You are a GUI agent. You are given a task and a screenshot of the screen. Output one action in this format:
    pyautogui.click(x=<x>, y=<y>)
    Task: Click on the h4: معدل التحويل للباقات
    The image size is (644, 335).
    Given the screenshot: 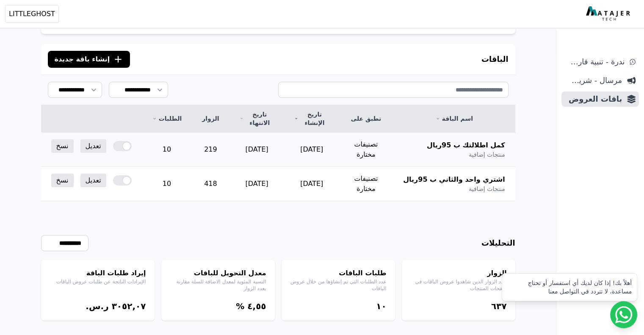 What is the action you would take?
    pyautogui.click(x=218, y=273)
    